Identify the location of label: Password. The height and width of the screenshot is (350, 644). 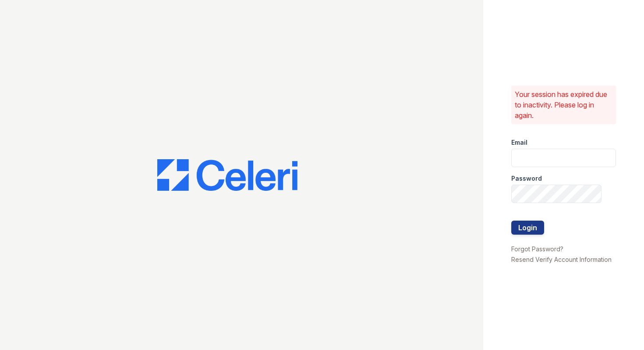
(527, 179).